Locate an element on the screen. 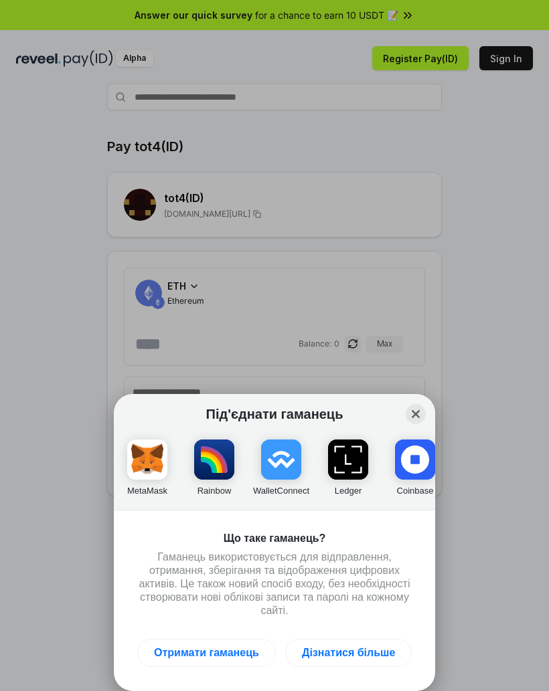  button: Ledger is located at coordinates (348, 465).